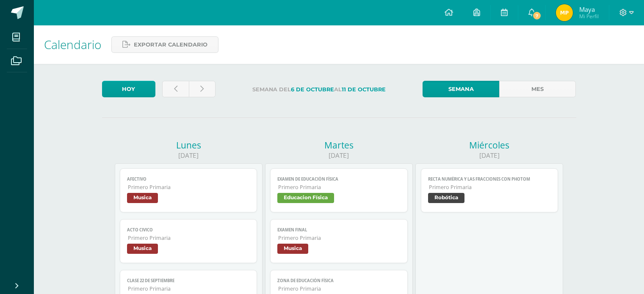  What do you see at coordinates (188, 190) in the screenshot?
I see `a: AfectivoPrimero PrimariaMusica` at bounding box center [188, 190].